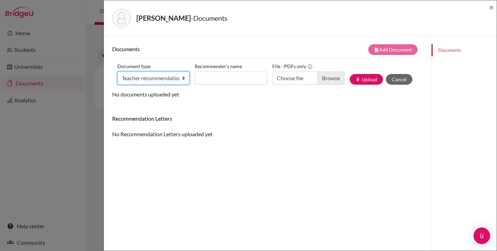 This screenshot has width=497, height=251. Describe the element at coordinates (218, 66) in the screenshot. I see `label: Recommender's name` at that location.